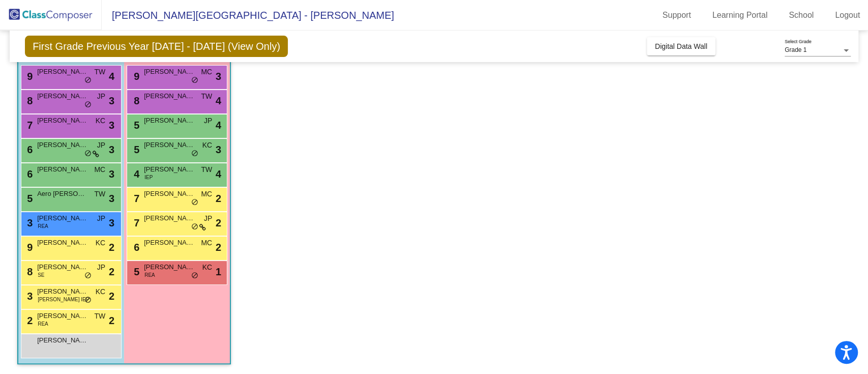 The width and height of the screenshot is (868, 374). What do you see at coordinates (795, 50) in the screenshot?
I see `span: Grade 1` at bounding box center [795, 50].